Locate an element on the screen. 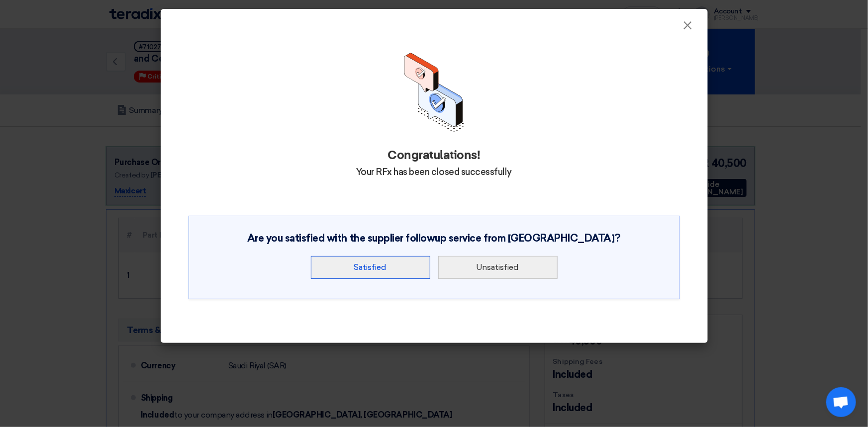 The width and height of the screenshot is (868, 427). img: Thank you for your feedback is located at coordinates (434, 93).